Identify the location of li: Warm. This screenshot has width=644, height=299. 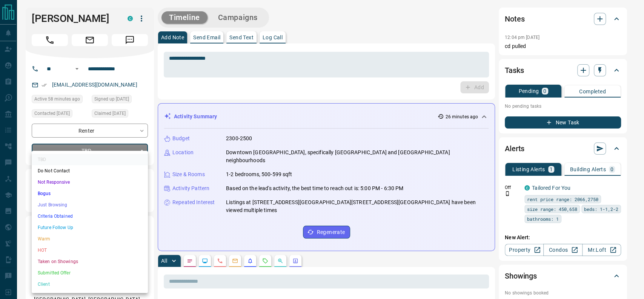
(90, 238).